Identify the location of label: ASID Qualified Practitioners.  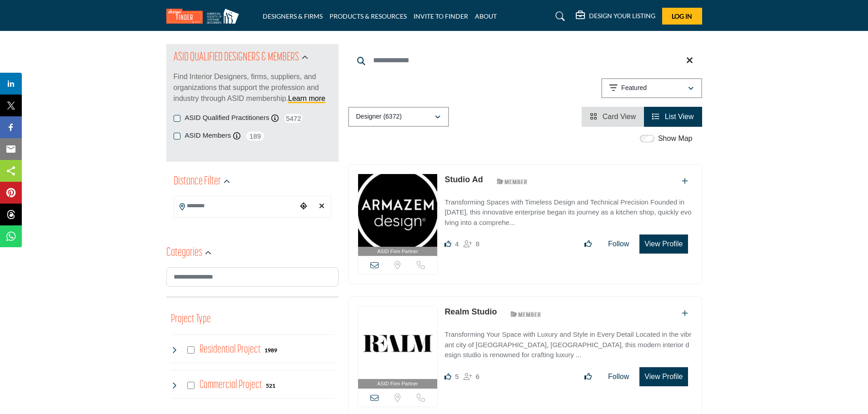
(228, 118).